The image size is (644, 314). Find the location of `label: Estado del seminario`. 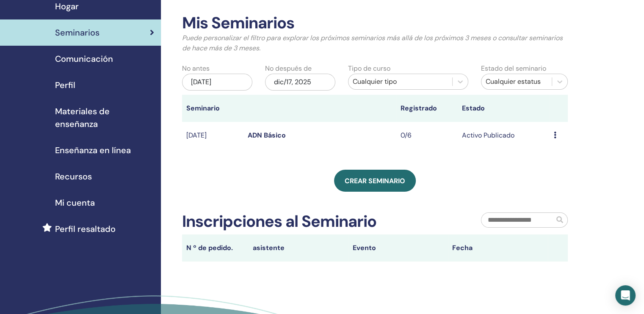

label: Estado del seminario is located at coordinates (514, 69).